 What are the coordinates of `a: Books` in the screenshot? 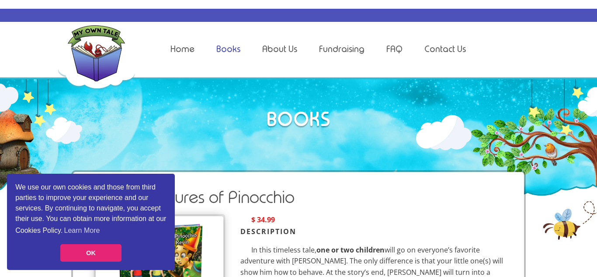 It's located at (228, 49).